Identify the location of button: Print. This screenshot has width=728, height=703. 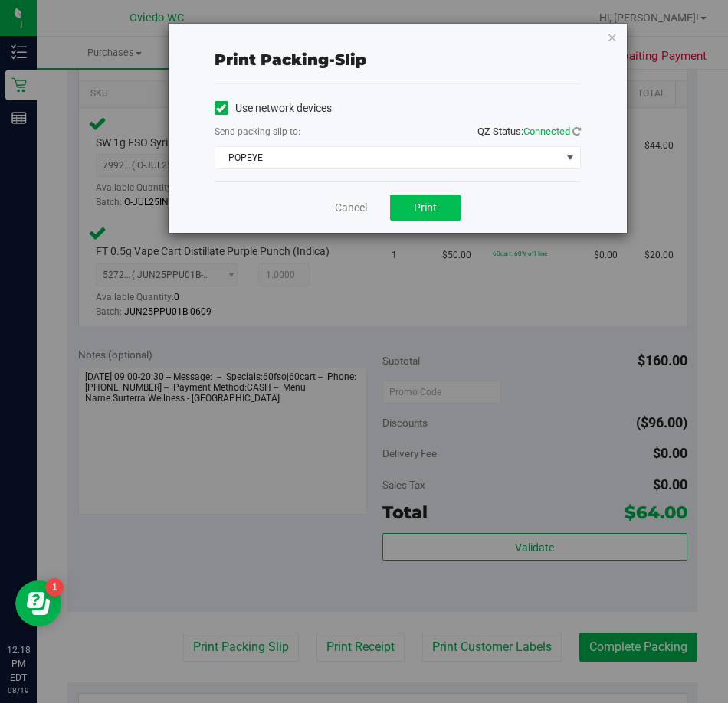
(426, 207).